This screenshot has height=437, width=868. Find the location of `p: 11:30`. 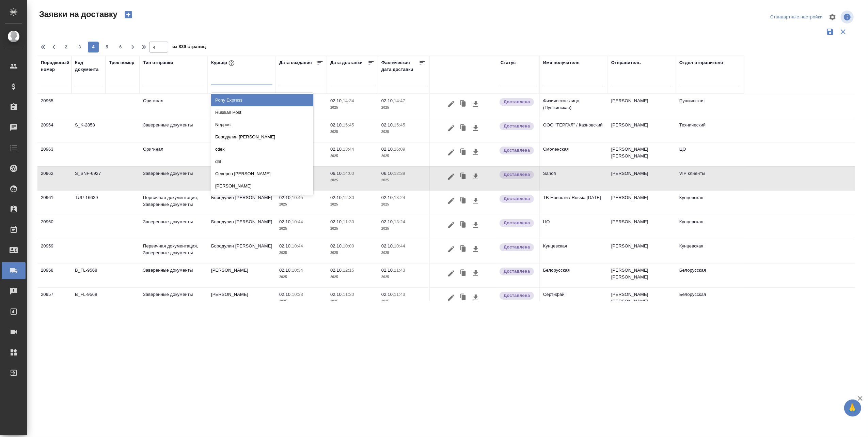

p: 11:30 is located at coordinates (349, 221).